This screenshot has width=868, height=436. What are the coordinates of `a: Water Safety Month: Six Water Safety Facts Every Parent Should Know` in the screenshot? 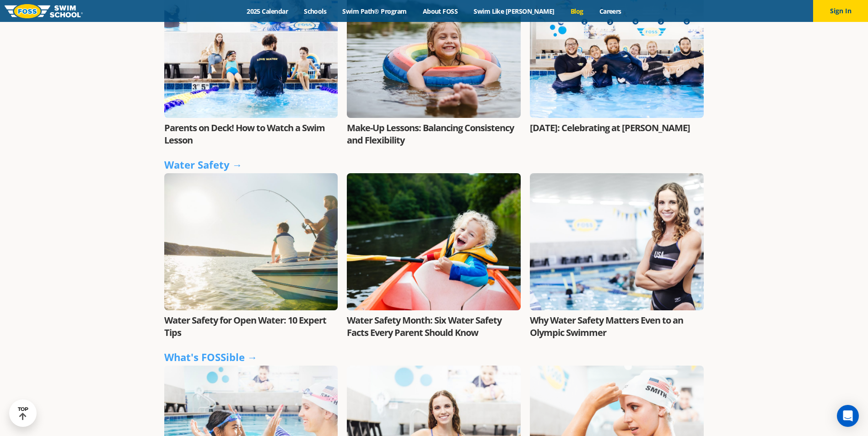 It's located at (424, 327).